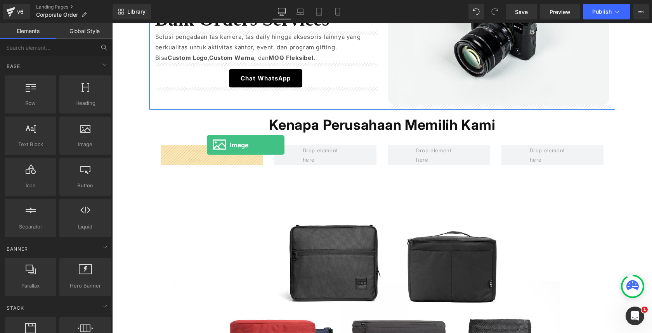 The height and width of the screenshot is (333, 652). I want to click on a: Laptop, so click(300, 12).